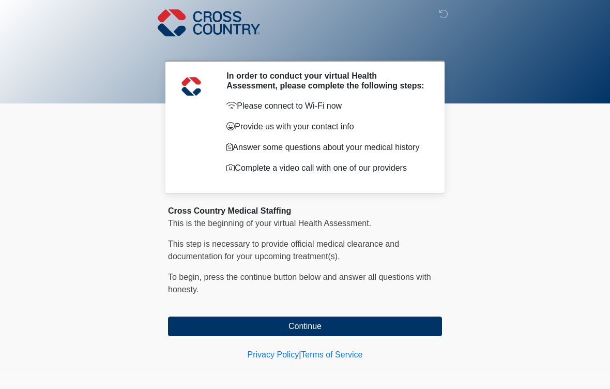  Describe the element at coordinates (274, 354) in the screenshot. I see `a: Privacy Policy` at that location.